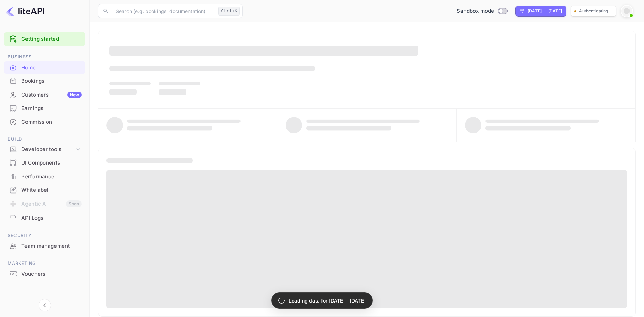  Describe the element at coordinates (44, 190) in the screenshot. I see `a: Whitelabel` at that location.